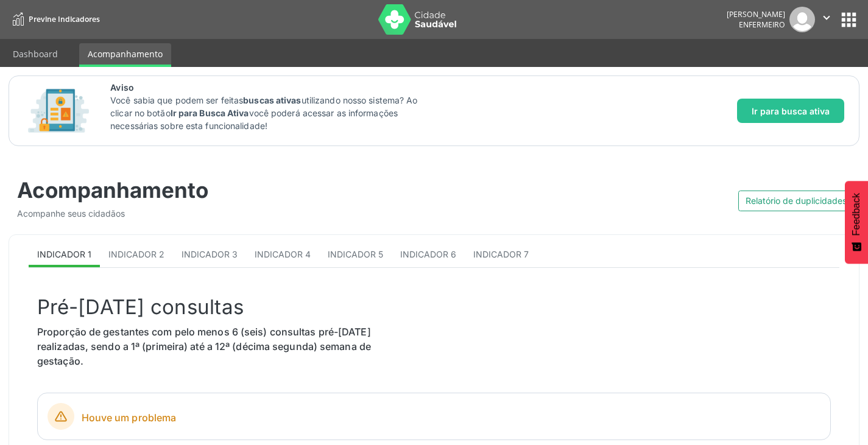  What do you see at coordinates (856, 214) in the screenshot?
I see `span: Feedback` at bounding box center [856, 214].